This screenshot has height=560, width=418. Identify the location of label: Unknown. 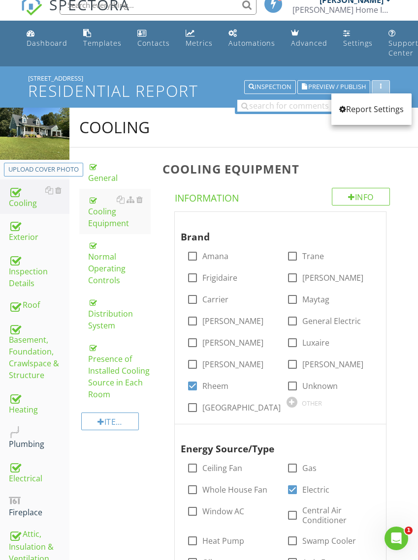
(320, 386).